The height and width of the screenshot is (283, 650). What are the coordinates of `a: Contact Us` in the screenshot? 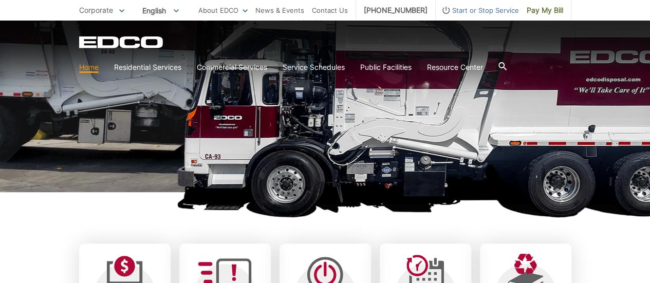 It's located at (330, 10).